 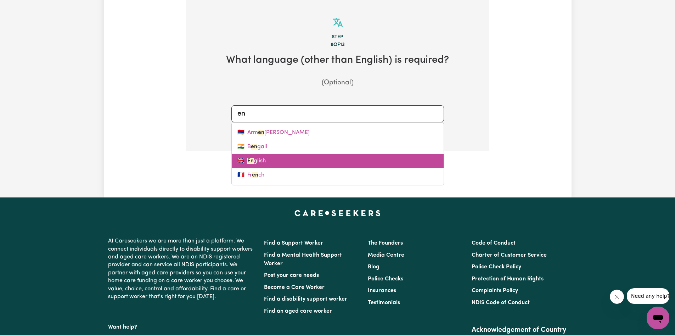 I want to click on a: Media Centre, so click(x=386, y=255).